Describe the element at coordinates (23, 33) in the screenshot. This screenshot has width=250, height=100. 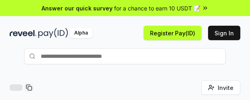
I see `img: reveel_dark` at that location.